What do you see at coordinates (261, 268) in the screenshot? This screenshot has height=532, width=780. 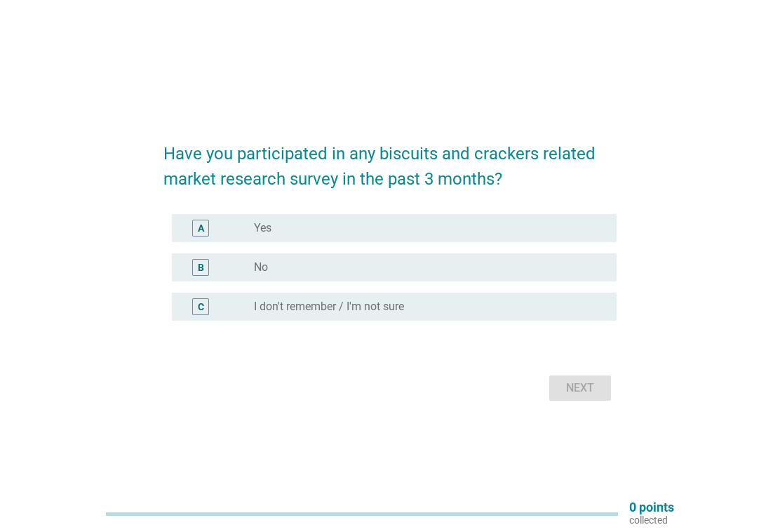 I see `label: No` at bounding box center [261, 268].